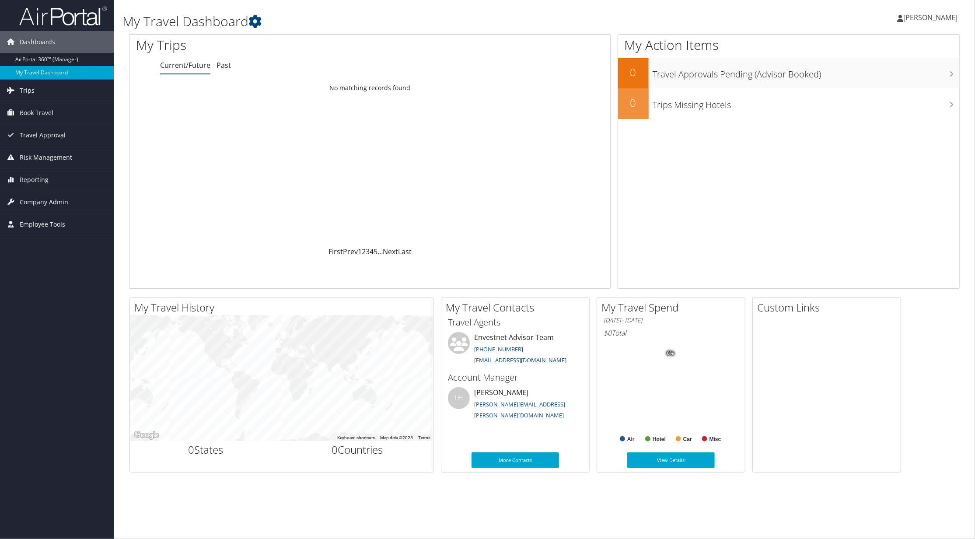  What do you see at coordinates (806, 72) in the screenshot?
I see `h3: Travel Approvals Pending (Advisor Booked)` at bounding box center [806, 72].